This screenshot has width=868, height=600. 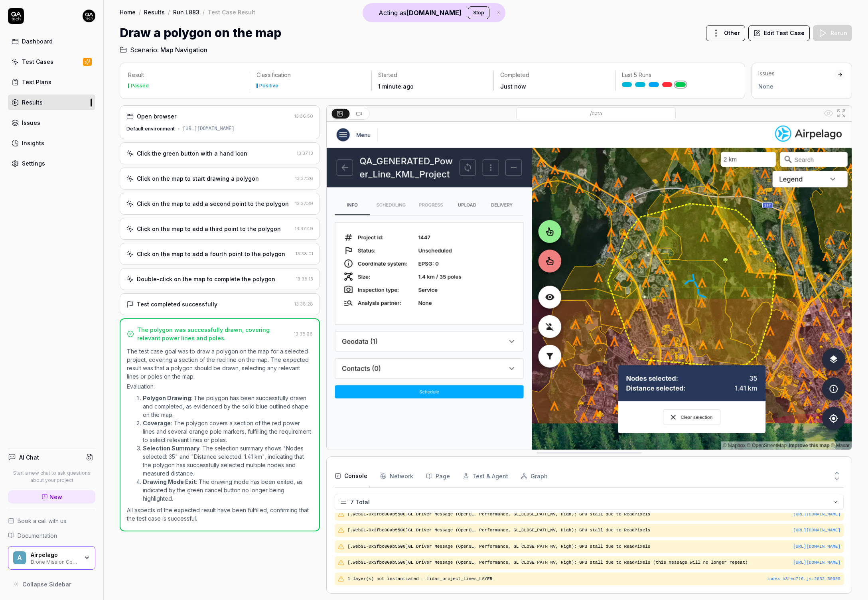 I want to click on h1: Draw a polygon on the map, so click(x=200, y=32).